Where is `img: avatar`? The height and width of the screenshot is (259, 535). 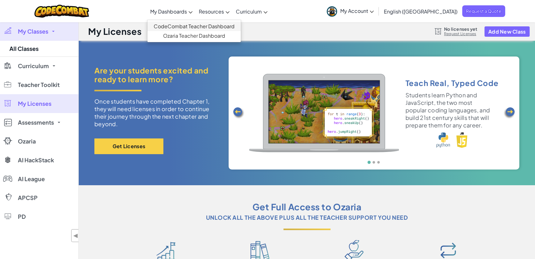 img: avatar is located at coordinates (332, 11).